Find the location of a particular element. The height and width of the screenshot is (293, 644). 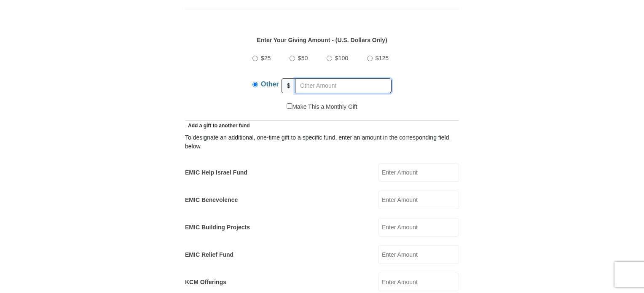

label: EMIC Benevolence is located at coordinates (211, 200).